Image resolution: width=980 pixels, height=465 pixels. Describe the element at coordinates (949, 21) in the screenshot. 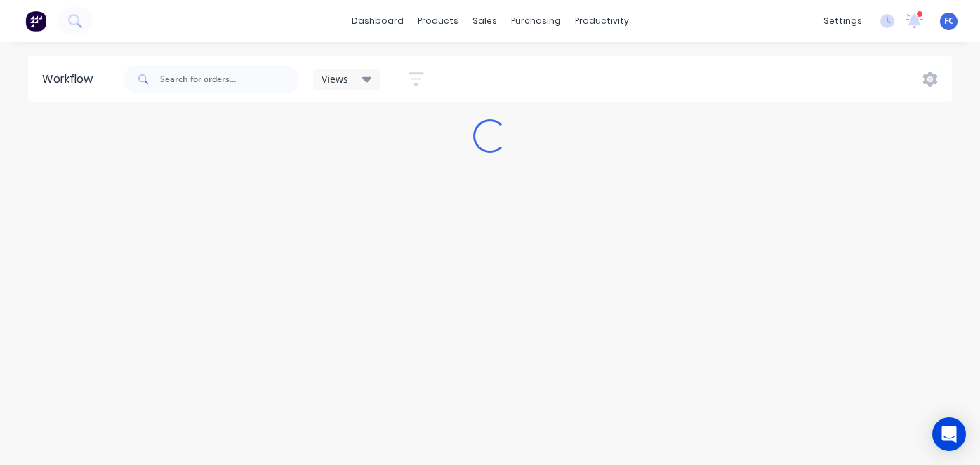

I see `span: FC` at that location.